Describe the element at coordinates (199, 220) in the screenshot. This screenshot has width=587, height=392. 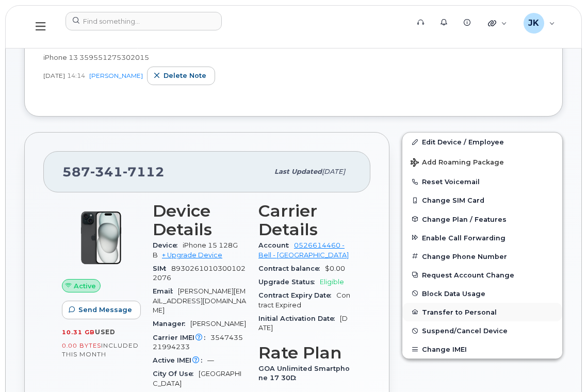
I see `h3: Device Details` at that location.